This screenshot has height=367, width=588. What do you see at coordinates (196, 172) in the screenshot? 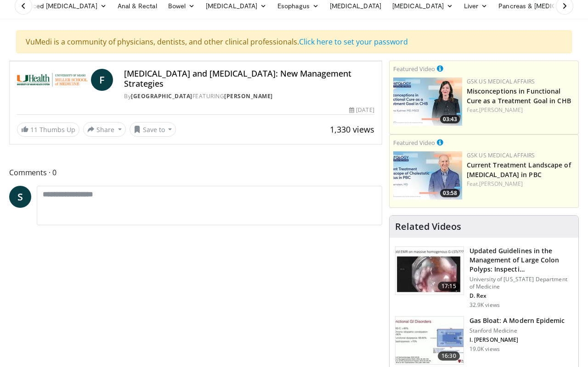
I see `span: Comments 0` at bounding box center [196, 172].